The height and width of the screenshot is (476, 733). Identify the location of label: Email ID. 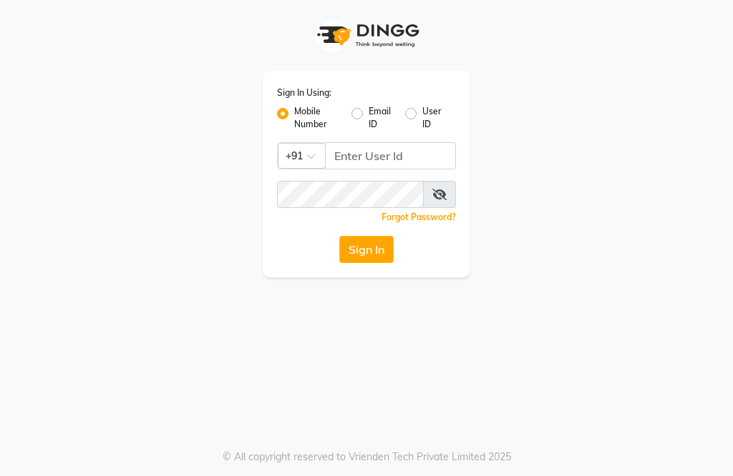
(381, 118).